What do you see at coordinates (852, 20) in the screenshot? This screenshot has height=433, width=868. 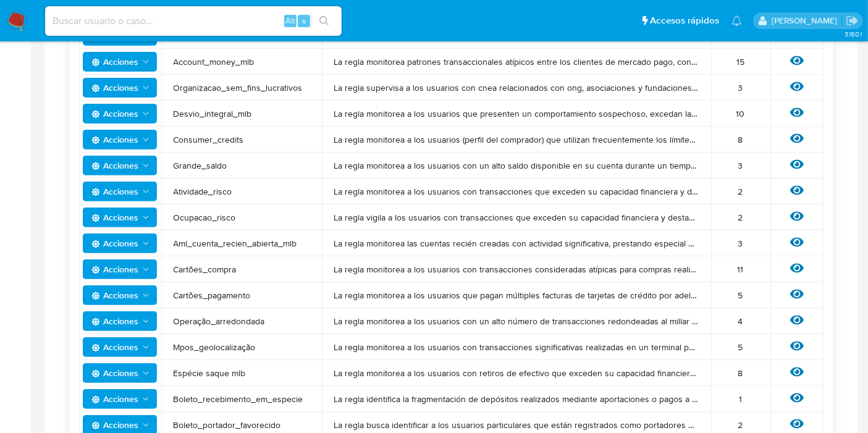 I see `a: Salir` at bounding box center [852, 20].